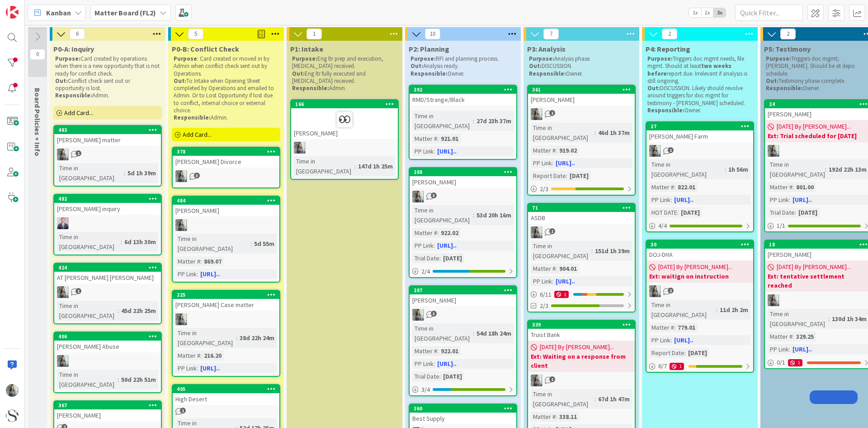  I want to click on div: 46d 1h 37m, so click(614, 133).